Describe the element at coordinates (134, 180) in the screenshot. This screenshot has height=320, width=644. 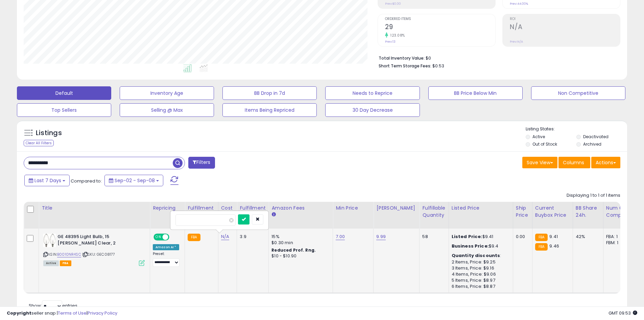
I see `button: Sep-02 - Sep-08` at that location.